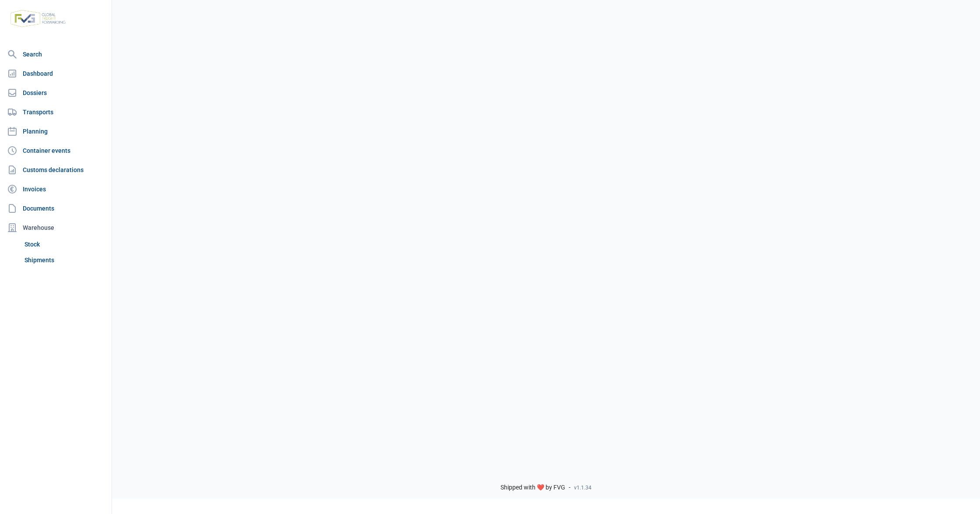 The image size is (980, 514). Describe the element at coordinates (56, 74) in the screenshot. I see `a: Dashboard` at that location.